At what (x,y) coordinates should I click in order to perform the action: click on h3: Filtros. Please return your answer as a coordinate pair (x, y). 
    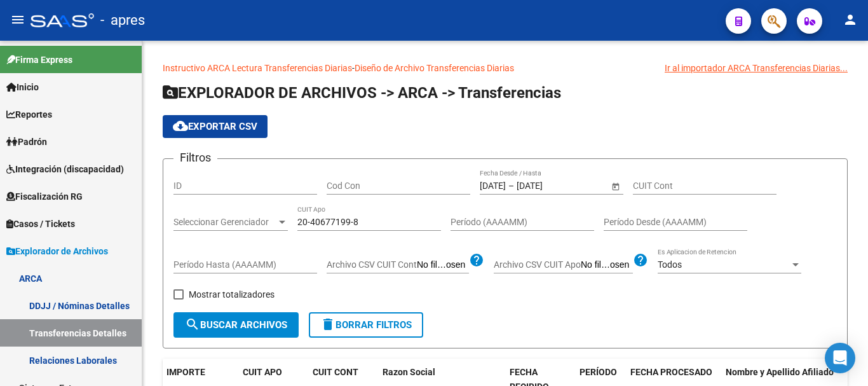
    Looking at the image, I should click on (195, 158).